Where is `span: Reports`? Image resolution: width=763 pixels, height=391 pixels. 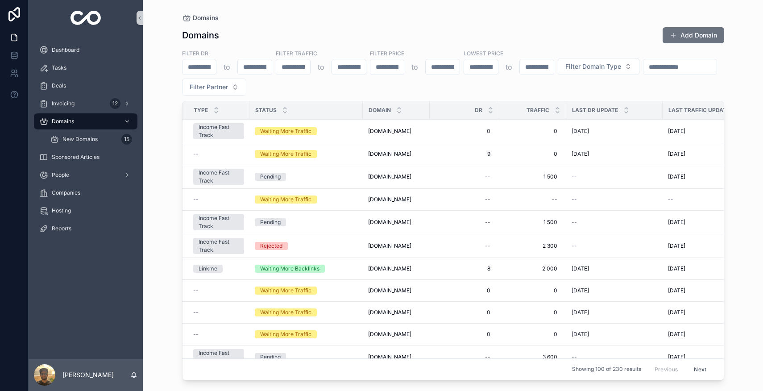 span: Reports is located at coordinates (62, 228).